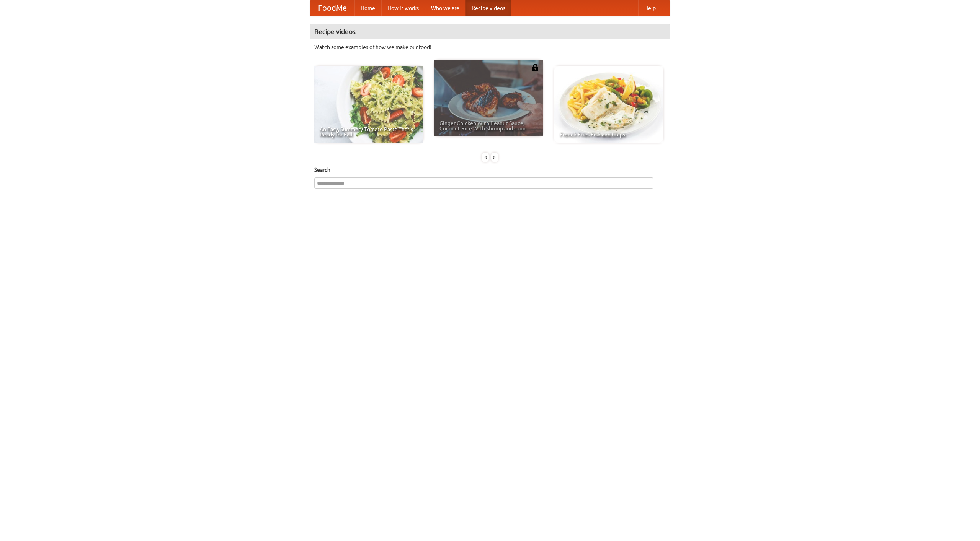 The width and height of the screenshot is (980, 541). I want to click on a: Who we are, so click(445, 8).